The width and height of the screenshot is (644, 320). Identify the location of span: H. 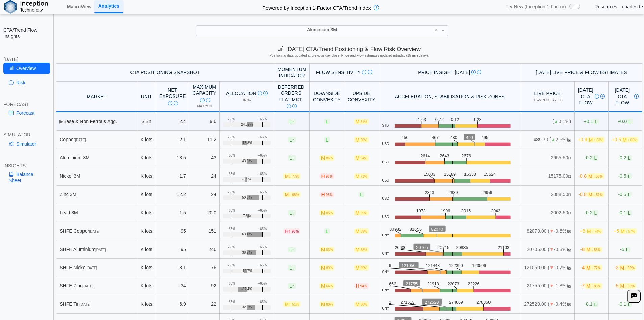
(327, 194).